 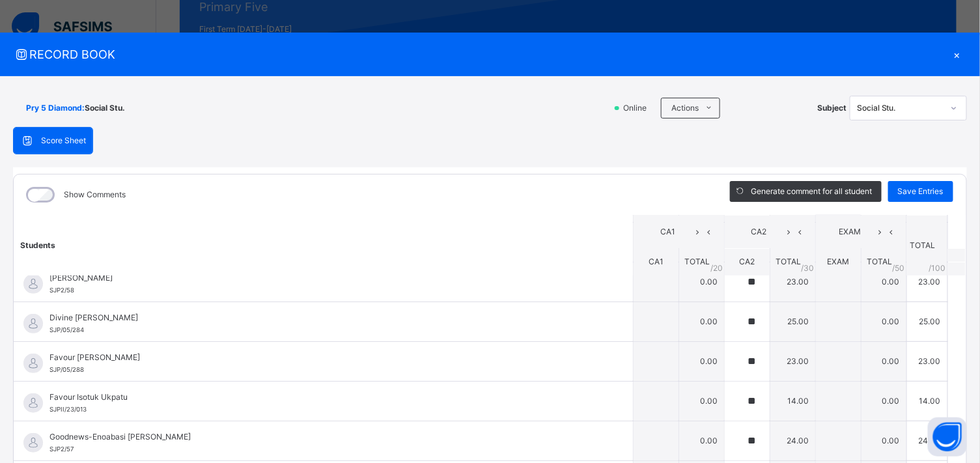 I want to click on span: Generate comment for all student, so click(x=812, y=192).